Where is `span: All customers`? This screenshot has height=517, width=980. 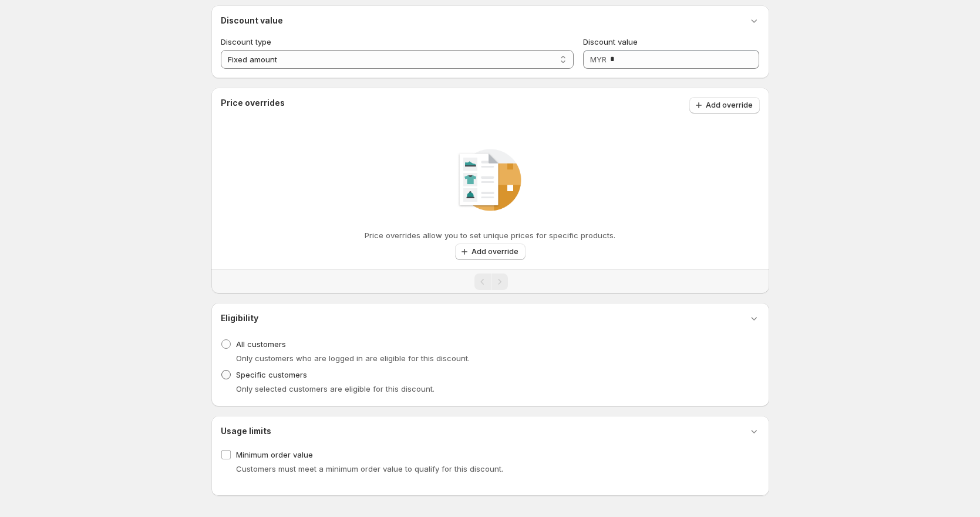
span: All customers is located at coordinates (261, 344).